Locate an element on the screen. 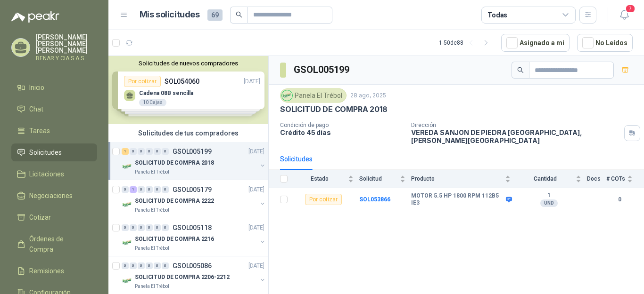 Image resolution: width=644 pixels, height=294 pixels. th: Docs is located at coordinates (596, 178).